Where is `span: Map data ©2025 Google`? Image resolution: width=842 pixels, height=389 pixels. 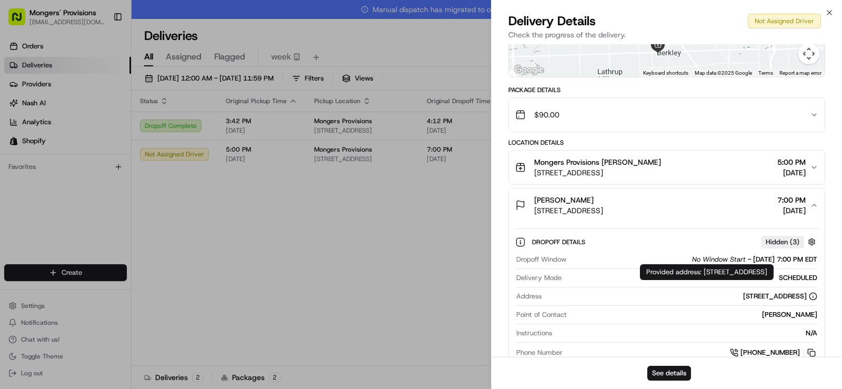 span: Map data ©2025 Google is located at coordinates (723, 73).